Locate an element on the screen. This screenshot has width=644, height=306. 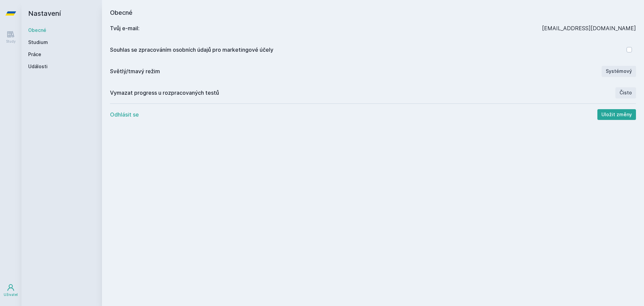
div: Souhlas se zpracováním osobních údajů pro marketingové účely is located at coordinates (369, 50).